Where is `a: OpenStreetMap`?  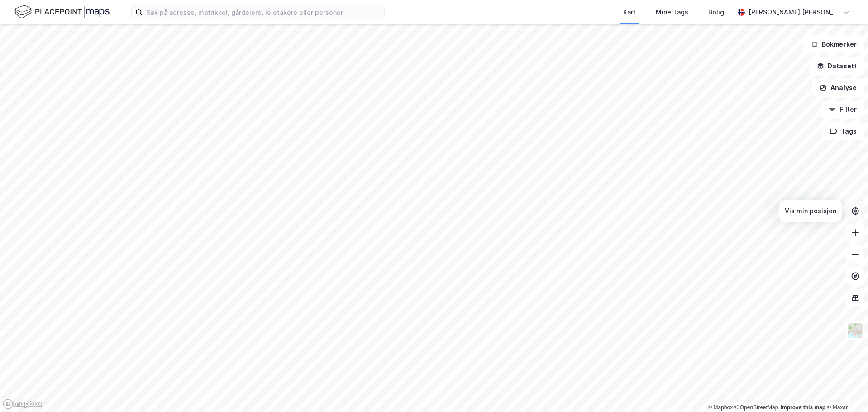 a: OpenStreetMap is located at coordinates (757, 407).